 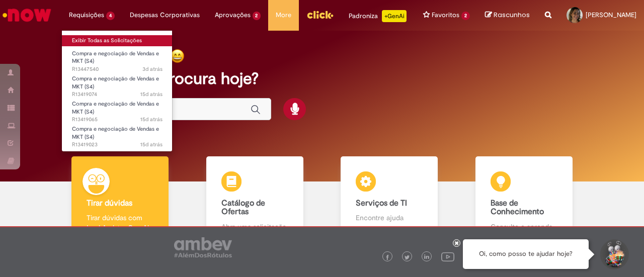 What do you see at coordinates (153, 69) in the screenshot?
I see `span: 3d atrás` at bounding box center [153, 69].